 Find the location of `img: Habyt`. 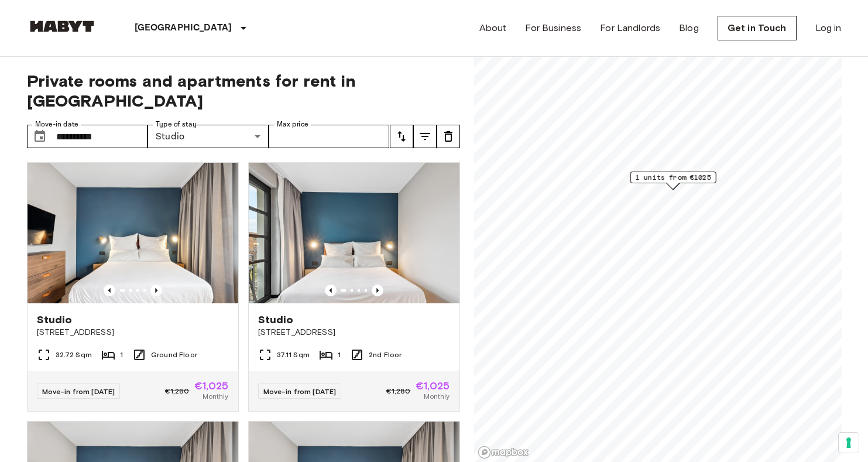

img: Habyt is located at coordinates (62, 26).